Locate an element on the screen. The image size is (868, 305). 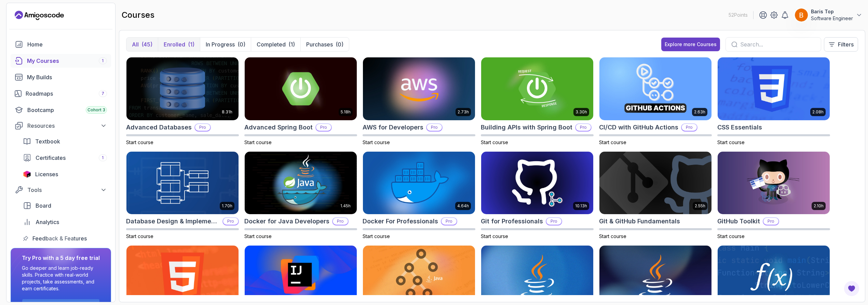
div: (45) is located at coordinates (147, 44).